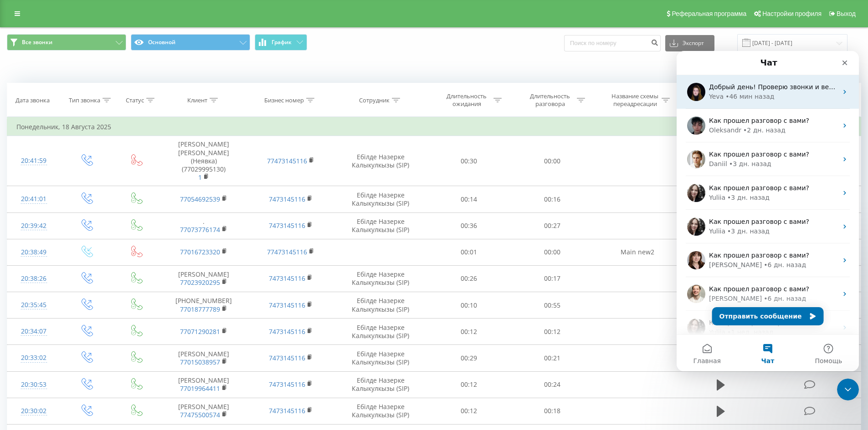  Describe the element at coordinates (200, 229) in the screenshot. I see `a: 77073776174` at that location.